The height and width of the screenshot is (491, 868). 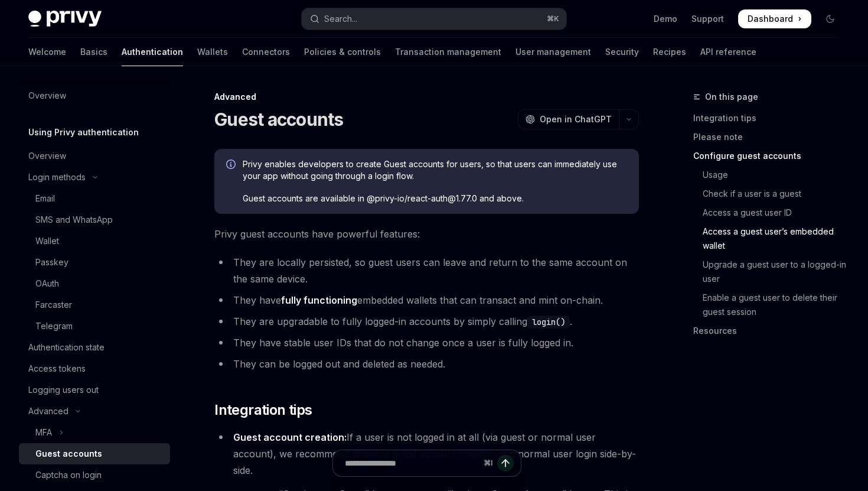 What do you see at coordinates (95, 284) in the screenshot?
I see `a: OAuth` at bounding box center [95, 284].